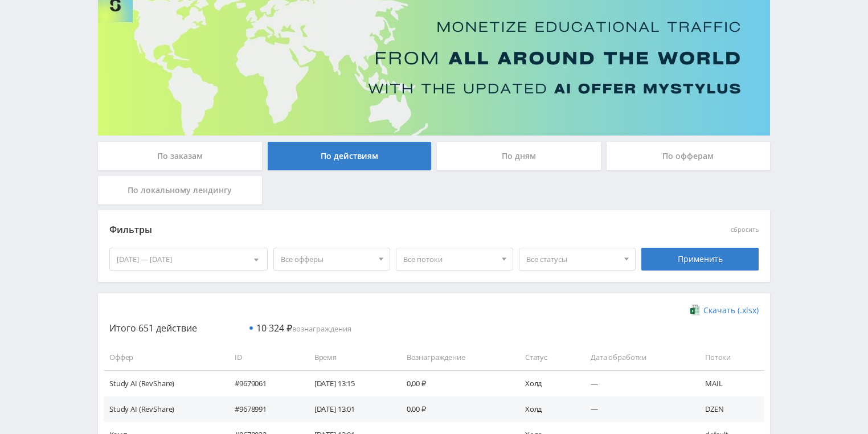 Image resolution: width=868 pixels, height=434 pixels. What do you see at coordinates (729, 383) in the screenshot?
I see `td: MAIL` at bounding box center [729, 383].